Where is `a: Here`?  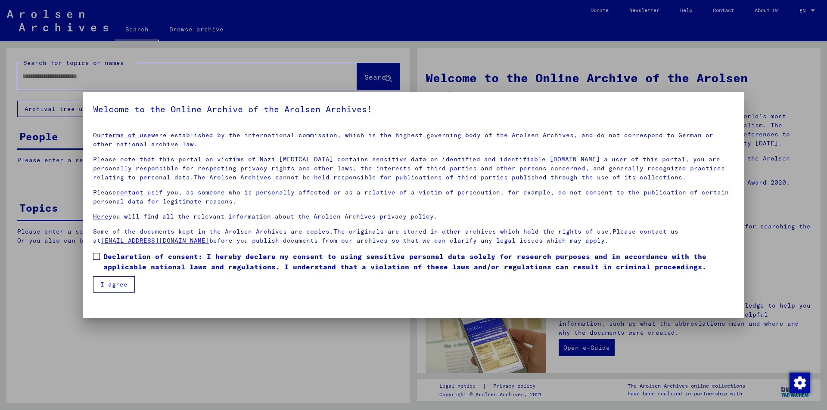
a: Here is located at coordinates (101, 217).